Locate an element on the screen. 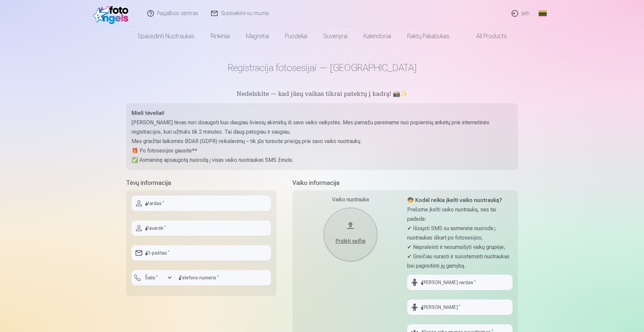 The height and width of the screenshot is (332, 644). a: Raktų pakabukas is located at coordinates (428, 36).